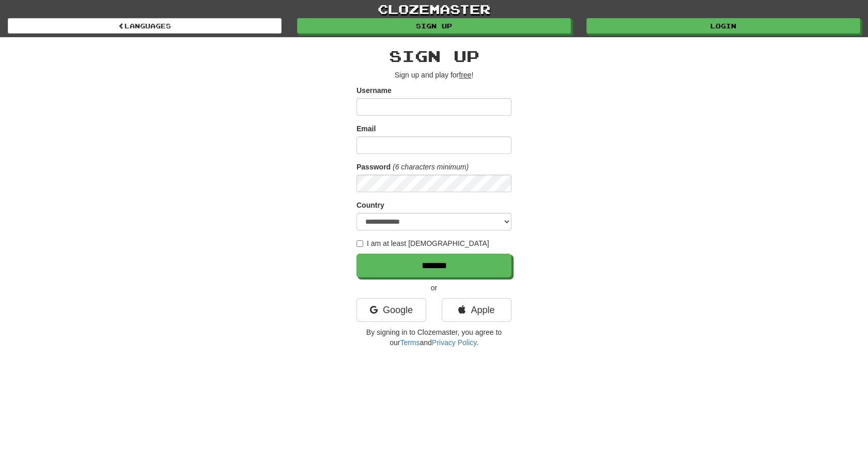 This screenshot has width=868, height=465. I want to click on a: Terms, so click(410, 343).